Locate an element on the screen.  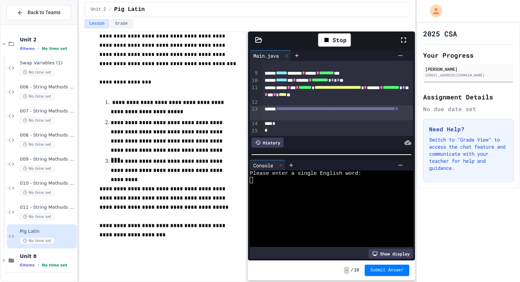
span: 008 - String Methods - indexOf is located at coordinates (47, 135).